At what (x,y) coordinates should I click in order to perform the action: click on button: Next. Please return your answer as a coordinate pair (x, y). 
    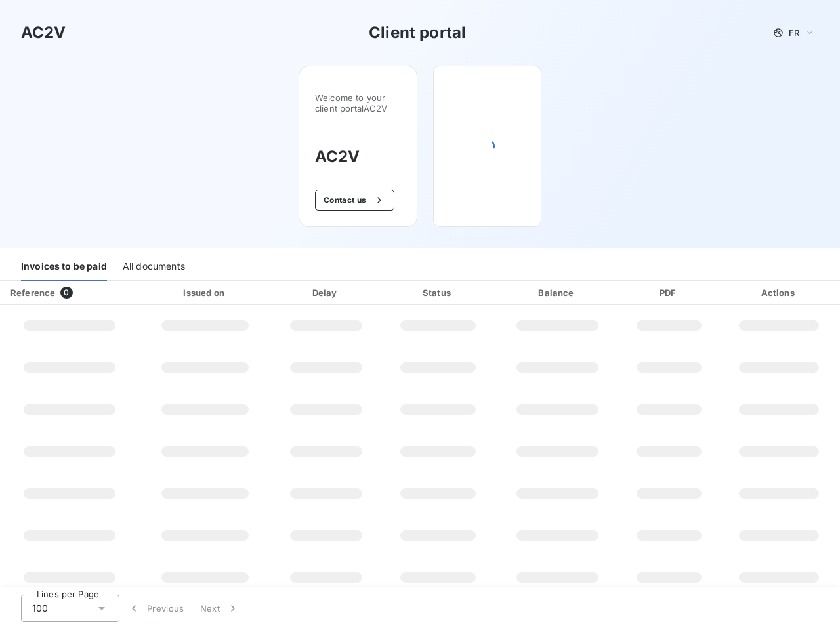
    Looking at the image, I should click on (220, 609).